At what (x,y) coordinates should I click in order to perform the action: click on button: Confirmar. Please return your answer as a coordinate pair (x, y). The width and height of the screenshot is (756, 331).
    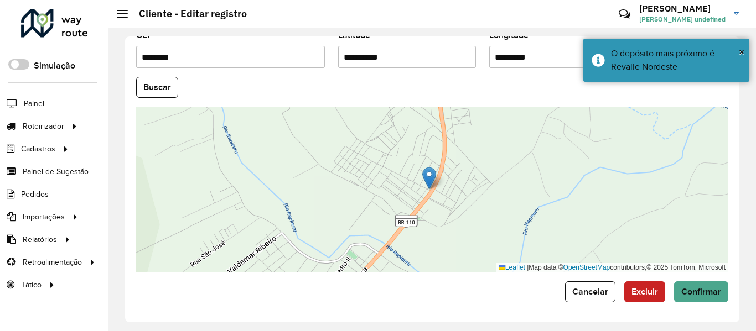
    Looking at the image, I should click on (701, 292).